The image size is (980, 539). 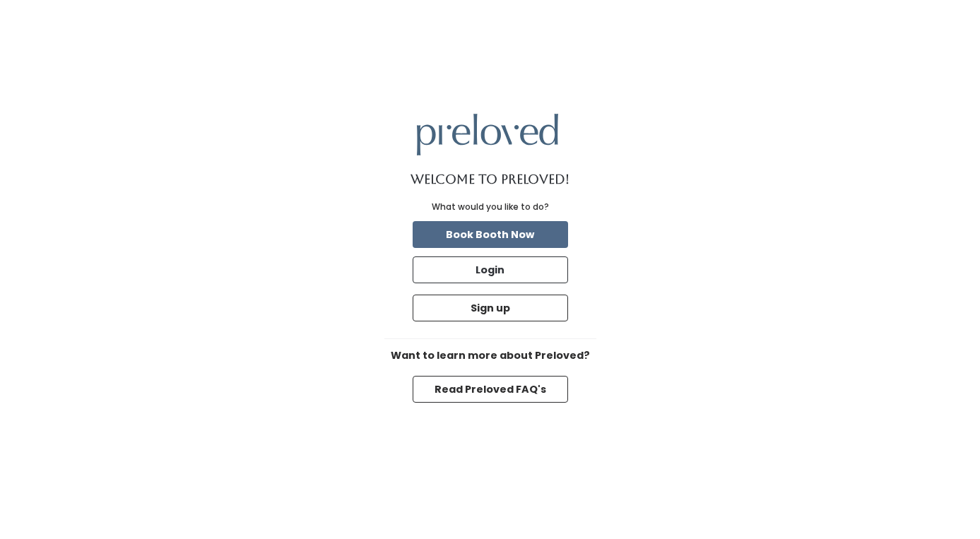 What do you see at coordinates (490, 356) in the screenshot?
I see `h6: Want to learn more about Preloved?` at bounding box center [490, 356].